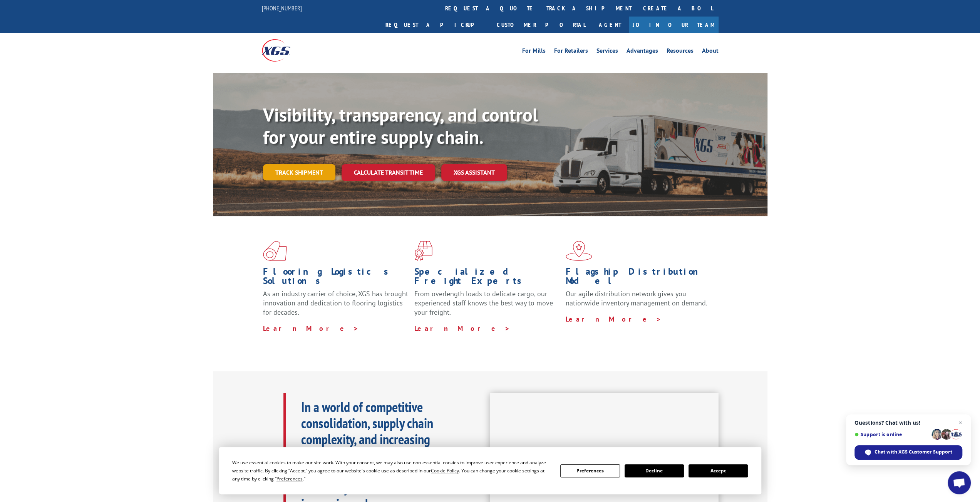 The image size is (980, 502). Describe the element at coordinates (445, 470) in the screenshot. I see `span: Cookie Policy` at that location.